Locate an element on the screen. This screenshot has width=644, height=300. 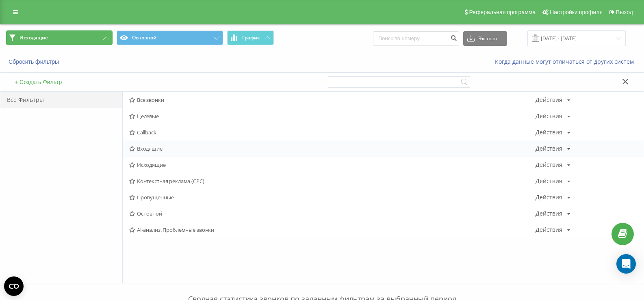
span: Выход is located at coordinates (625, 12).